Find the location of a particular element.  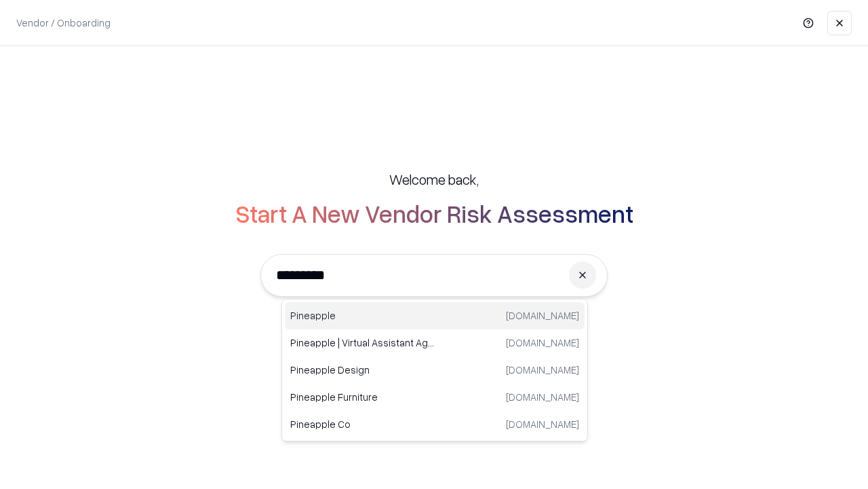

h2: Start A New Vendor Risk Assessment is located at coordinates (434, 213).